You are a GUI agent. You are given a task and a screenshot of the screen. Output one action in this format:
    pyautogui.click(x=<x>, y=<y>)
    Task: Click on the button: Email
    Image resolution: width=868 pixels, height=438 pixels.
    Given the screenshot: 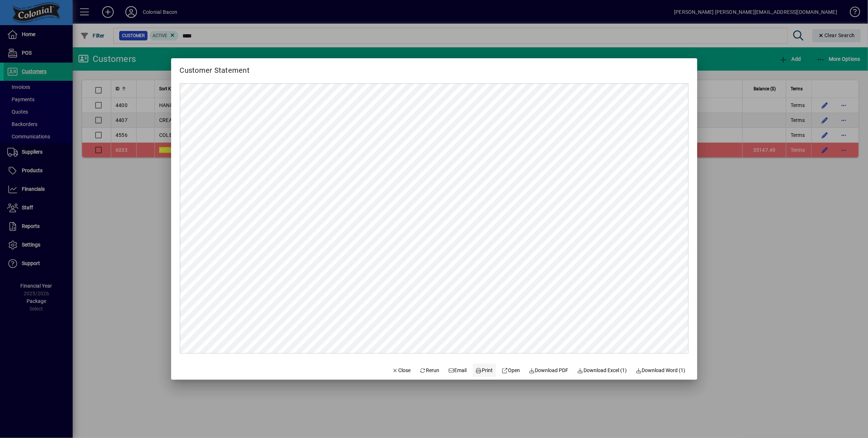 What is the action you would take?
    pyautogui.click(x=458, y=370)
    